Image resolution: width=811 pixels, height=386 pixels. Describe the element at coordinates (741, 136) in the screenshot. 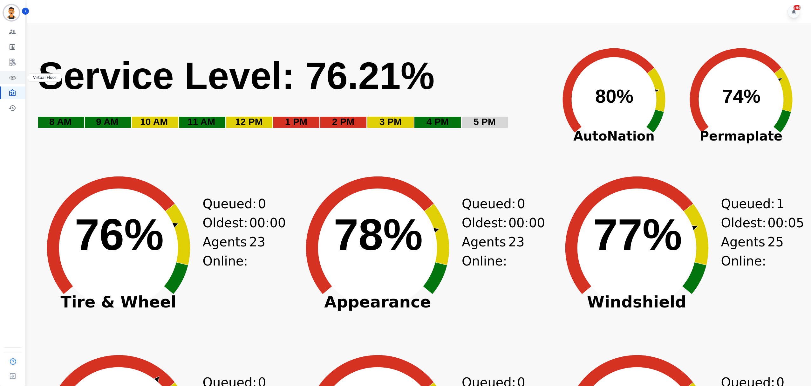

I see `span: Permaplate` at that location.